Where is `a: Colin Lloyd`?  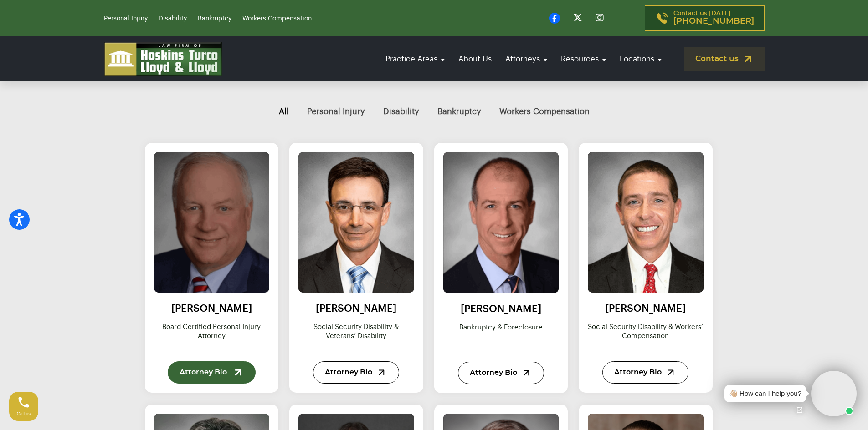 a: Colin Lloyd is located at coordinates (501, 223).